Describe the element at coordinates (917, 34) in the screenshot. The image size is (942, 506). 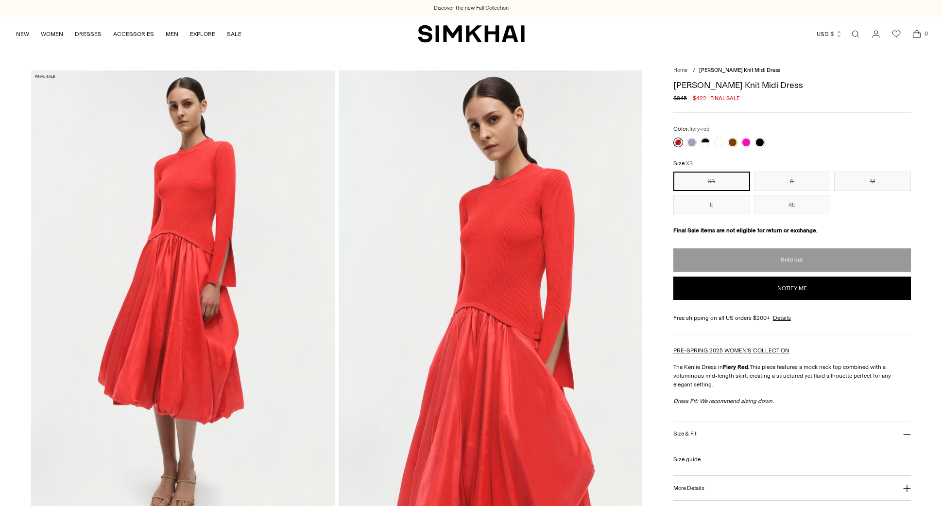
I see `a: Open cart modal` at that location.